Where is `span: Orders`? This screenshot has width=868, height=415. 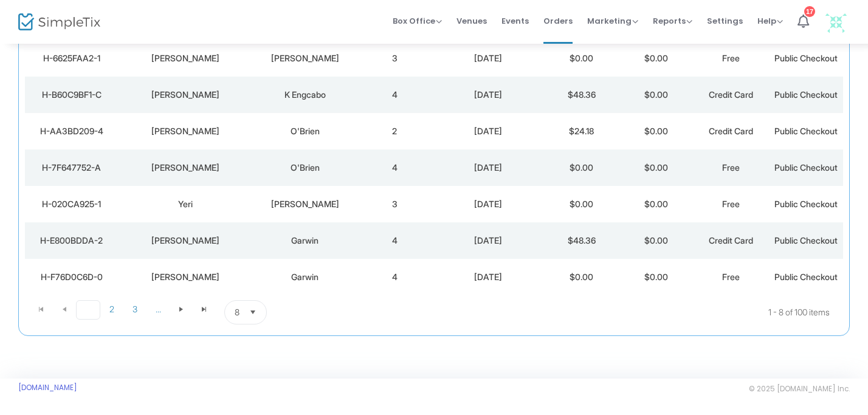
span: Orders is located at coordinates (558, 20).